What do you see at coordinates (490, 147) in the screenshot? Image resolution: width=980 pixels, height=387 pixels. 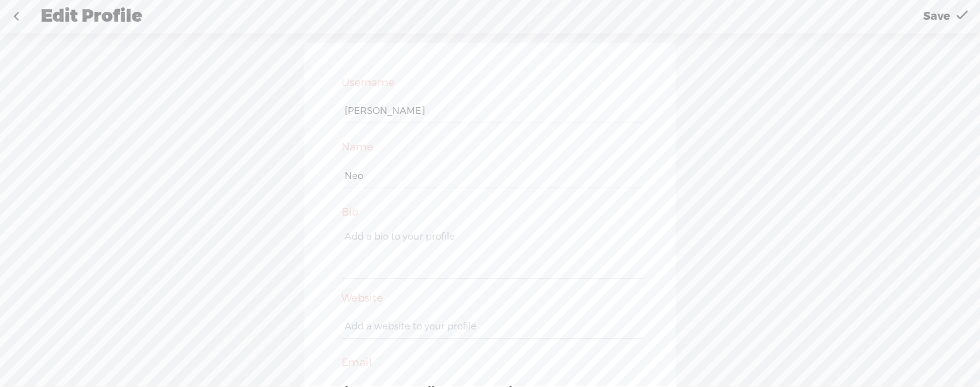 I see `div: Name` at bounding box center [490, 147].